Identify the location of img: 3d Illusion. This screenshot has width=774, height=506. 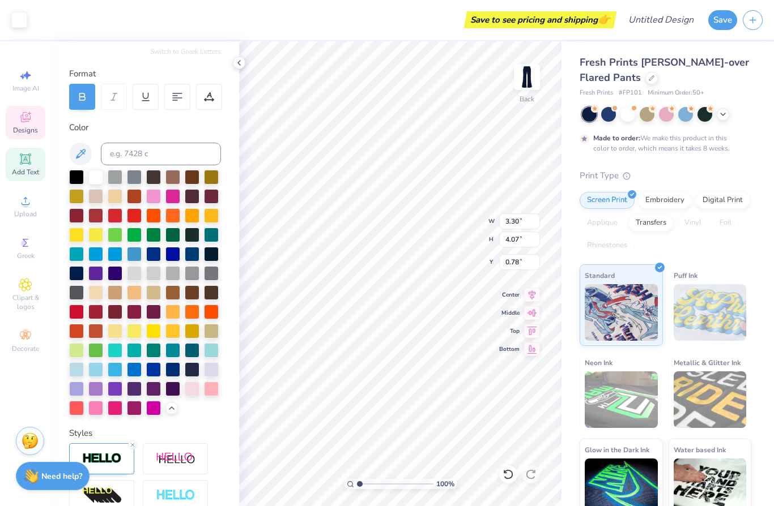
(102, 496).